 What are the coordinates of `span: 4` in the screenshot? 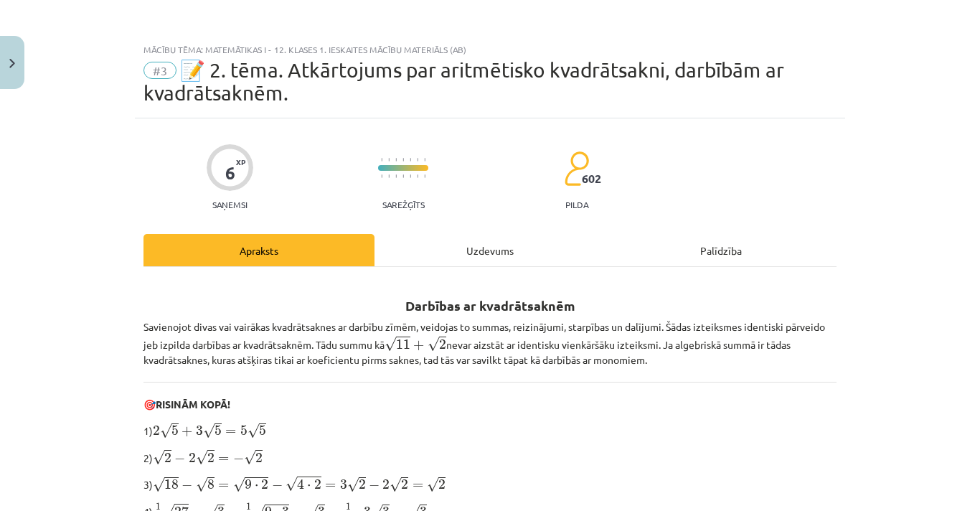 It's located at (301, 483).